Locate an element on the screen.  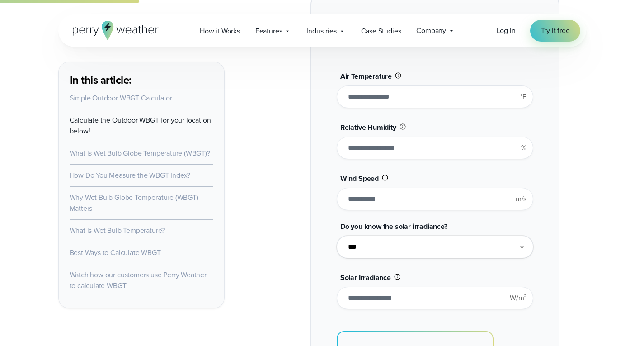
span: Case Studies is located at coordinates (381, 31).